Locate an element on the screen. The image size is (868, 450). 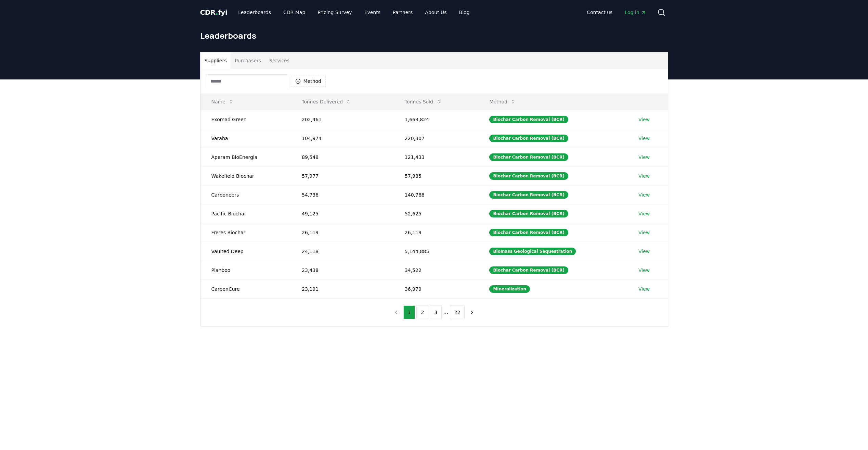
td: Carboneers is located at coordinates (246, 194).